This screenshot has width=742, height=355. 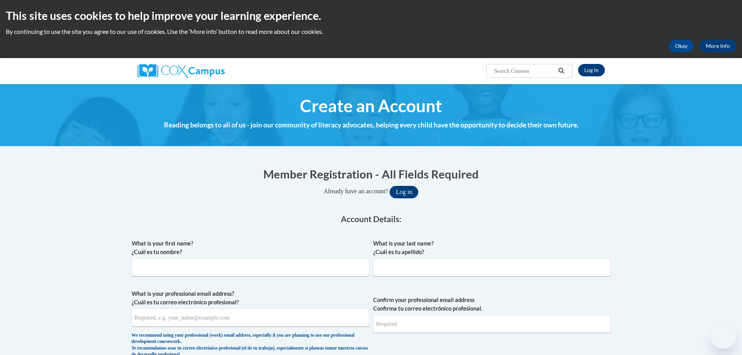 I want to click on h1: Member Registration - All Fields Required, so click(x=371, y=174).